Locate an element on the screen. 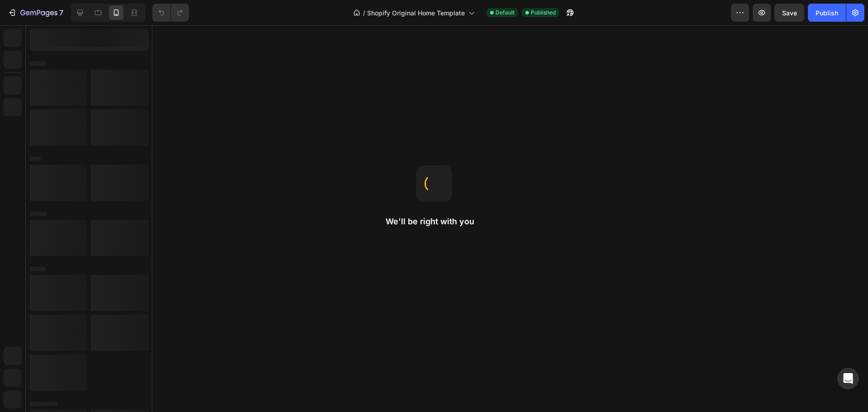 The width and height of the screenshot is (868, 412). button: Save is located at coordinates (789, 13).